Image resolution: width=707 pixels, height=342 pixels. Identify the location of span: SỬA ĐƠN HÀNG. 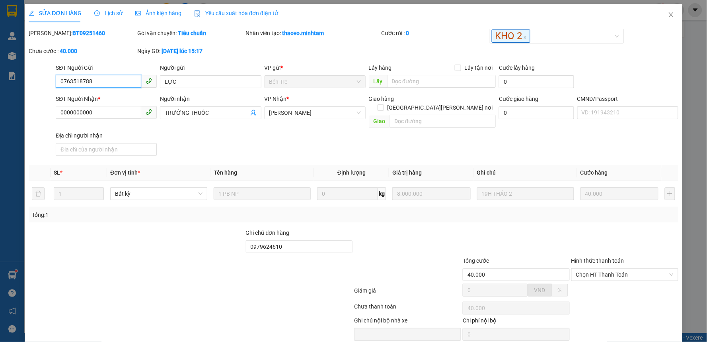
(55, 13).